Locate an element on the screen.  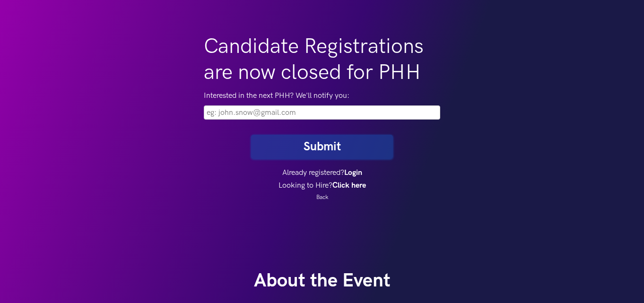
h1: Candidate Registrations are now closed for PHH is located at coordinates (322, 60).